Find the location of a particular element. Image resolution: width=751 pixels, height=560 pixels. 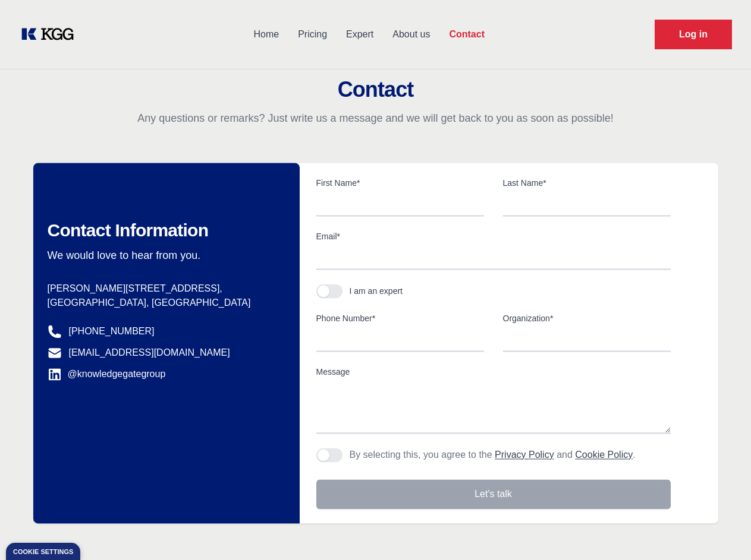

label: Organization* is located at coordinates (587, 319).